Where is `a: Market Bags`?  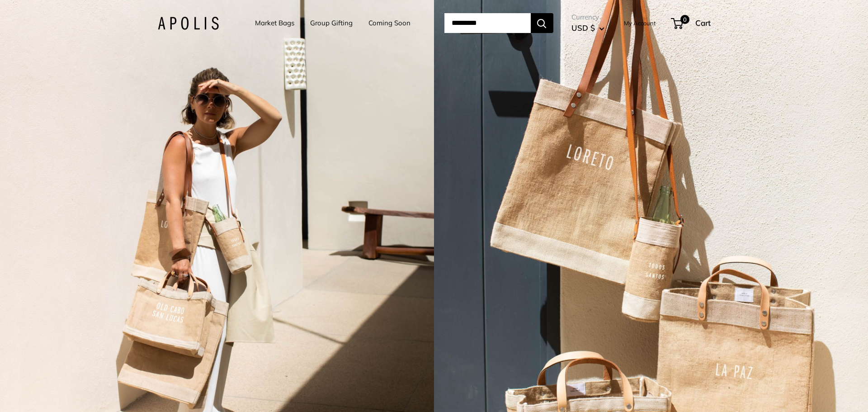
a: Market Bags is located at coordinates (274, 23).